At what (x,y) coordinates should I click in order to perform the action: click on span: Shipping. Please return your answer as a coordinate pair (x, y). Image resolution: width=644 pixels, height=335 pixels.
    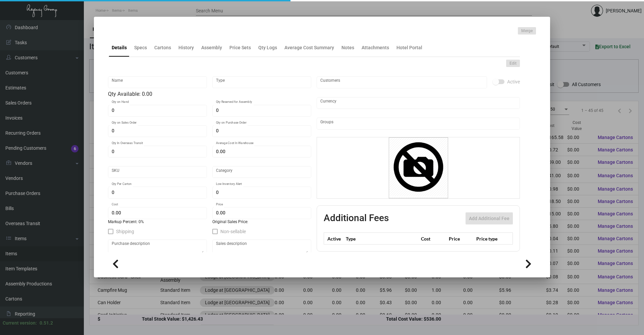
    Looking at the image, I should click on (125, 232).